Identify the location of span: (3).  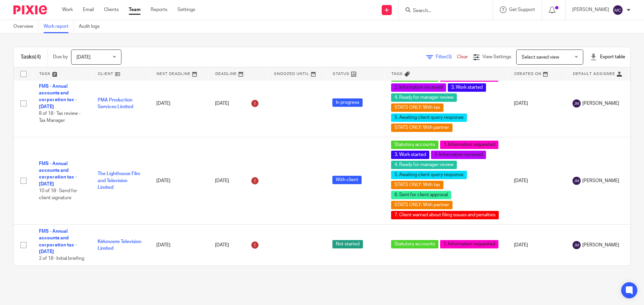
(449, 57).